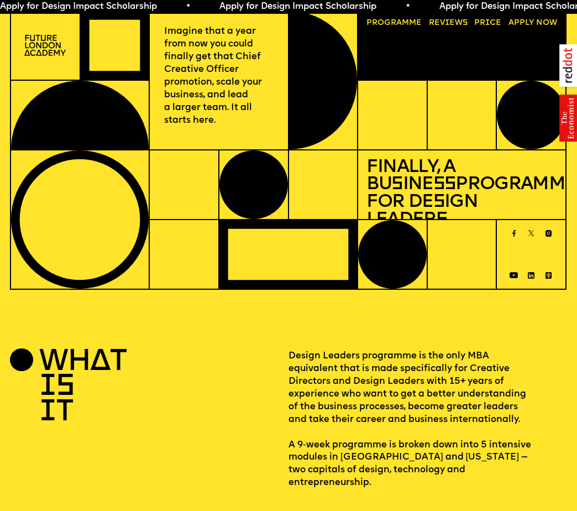  I want to click on a: Programme, so click(393, 23).